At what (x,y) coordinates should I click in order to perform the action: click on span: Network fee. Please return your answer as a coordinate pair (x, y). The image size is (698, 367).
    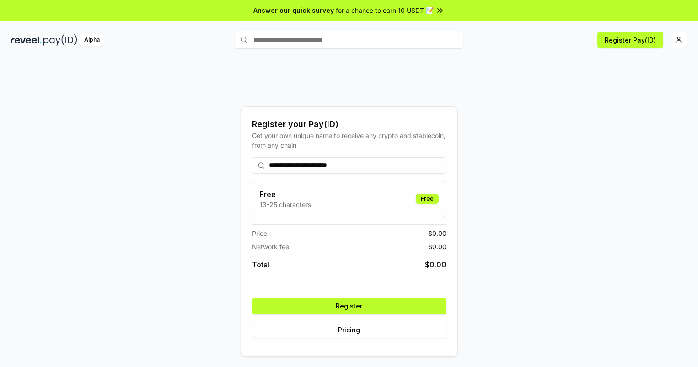
    Looking at the image, I should click on (270, 247).